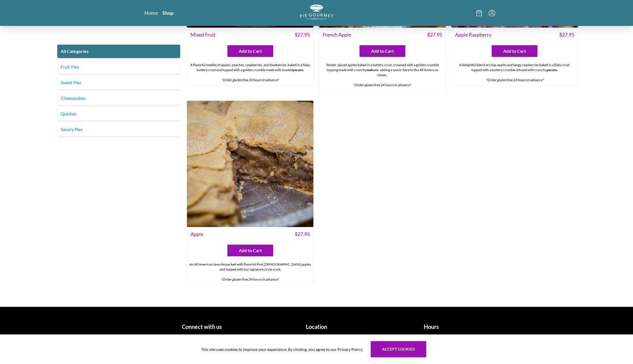  I want to click on a: Apple, so click(250, 164).